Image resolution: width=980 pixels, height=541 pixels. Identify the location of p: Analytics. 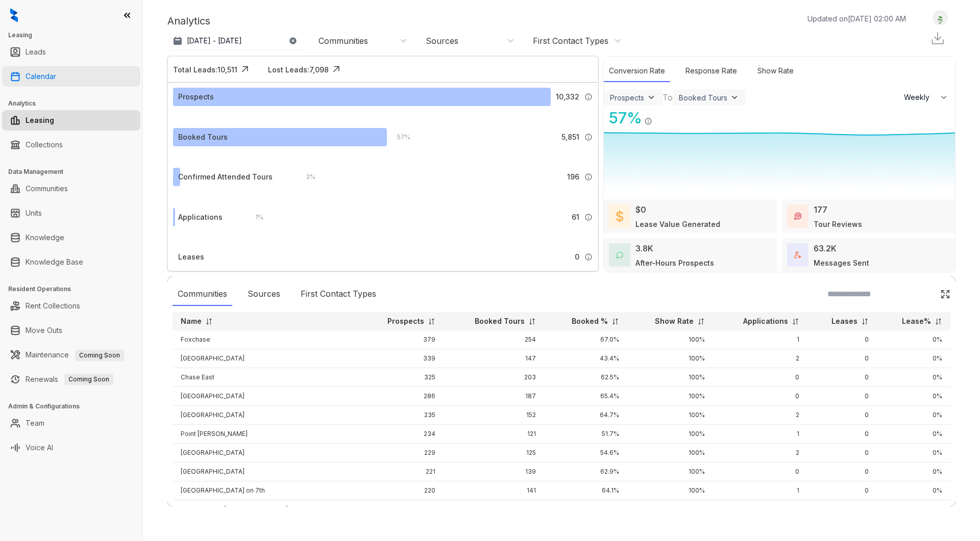
(188, 21).